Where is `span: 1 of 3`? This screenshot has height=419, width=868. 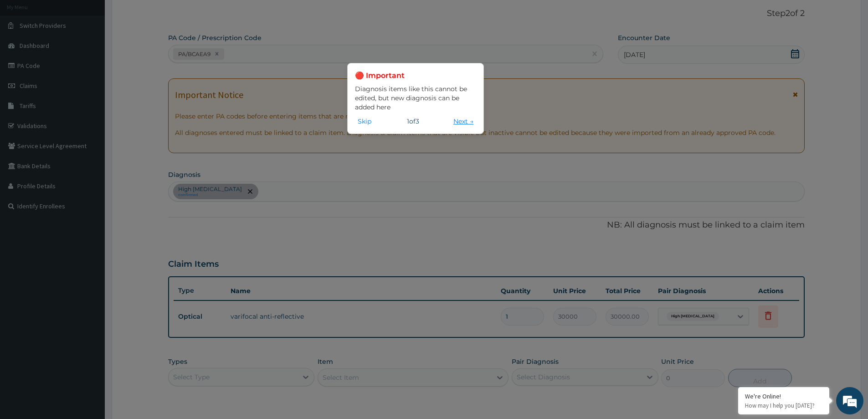 span: 1 of 3 is located at coordinates (412, 121).